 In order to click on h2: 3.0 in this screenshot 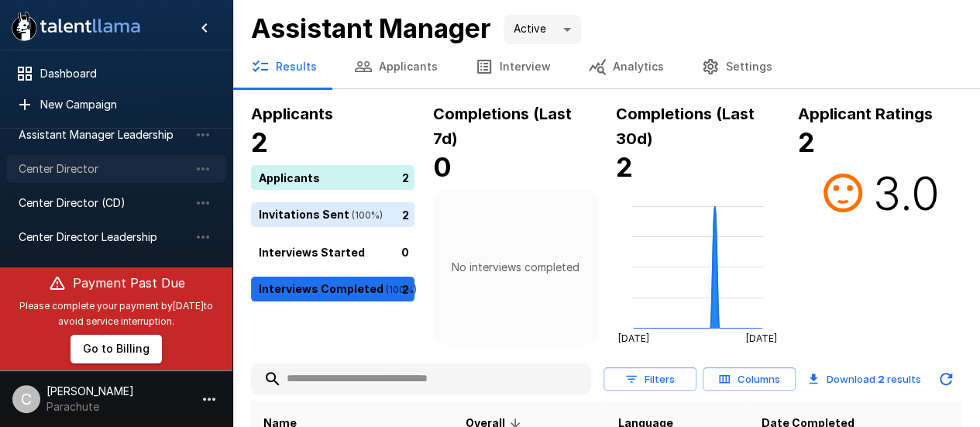, I will do `click(906, 193)`.